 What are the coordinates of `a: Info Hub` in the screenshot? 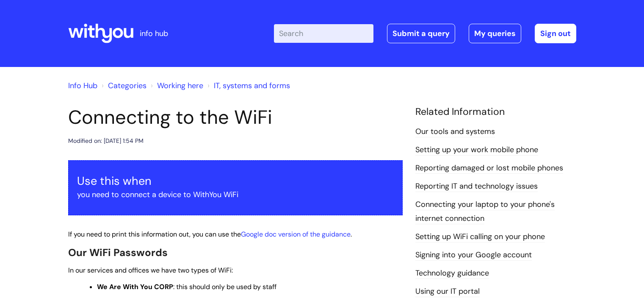 It's located at (83, 85).